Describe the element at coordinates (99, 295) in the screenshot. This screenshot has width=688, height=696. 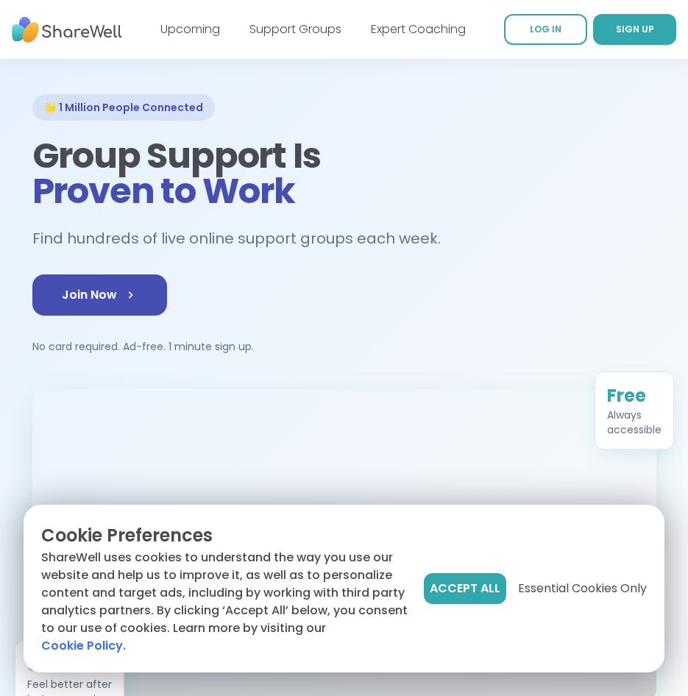
I see `span: Join Now` at that location.